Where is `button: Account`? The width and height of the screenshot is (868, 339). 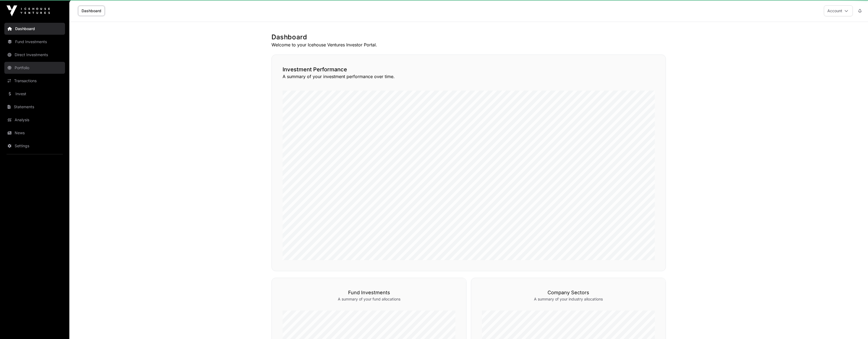 button: Account is located at coordinates (838, 11).